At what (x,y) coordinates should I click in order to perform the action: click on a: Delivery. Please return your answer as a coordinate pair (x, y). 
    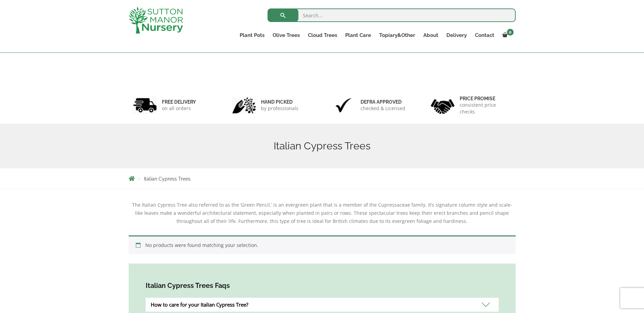
    Looking at the image, I should click on (456, 36).